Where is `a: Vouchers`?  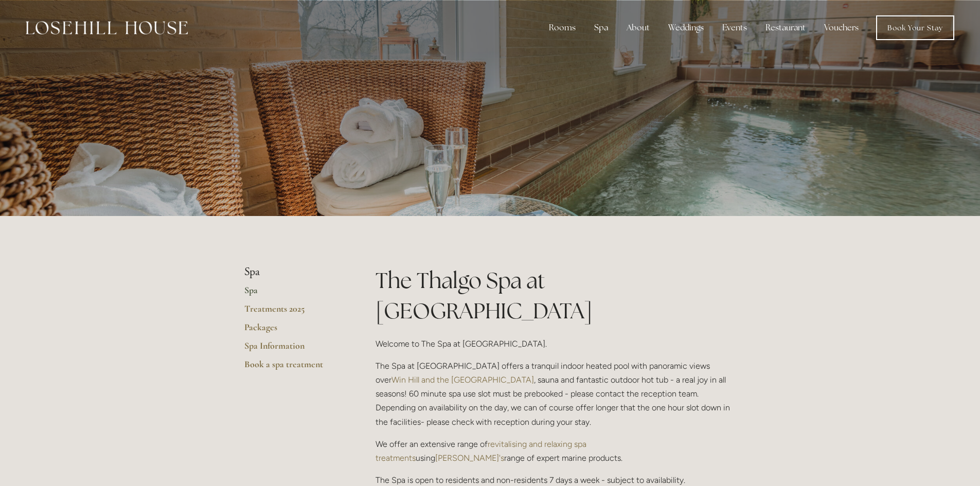
a: Vouchers is located at coordinates (841, 27).